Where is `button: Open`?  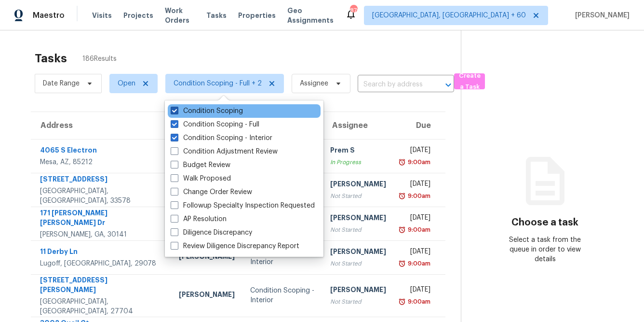 button: Open is located at coordinates (448, 85).